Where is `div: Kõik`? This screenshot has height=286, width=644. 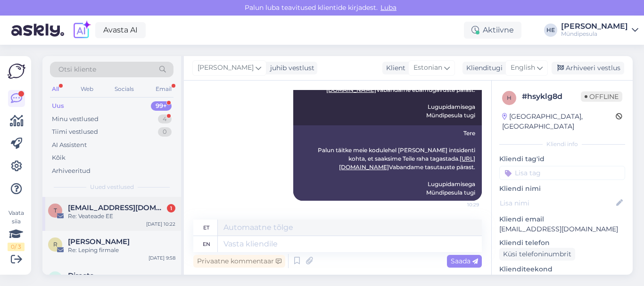 div: Kõik is located at coordinates (58, 158).